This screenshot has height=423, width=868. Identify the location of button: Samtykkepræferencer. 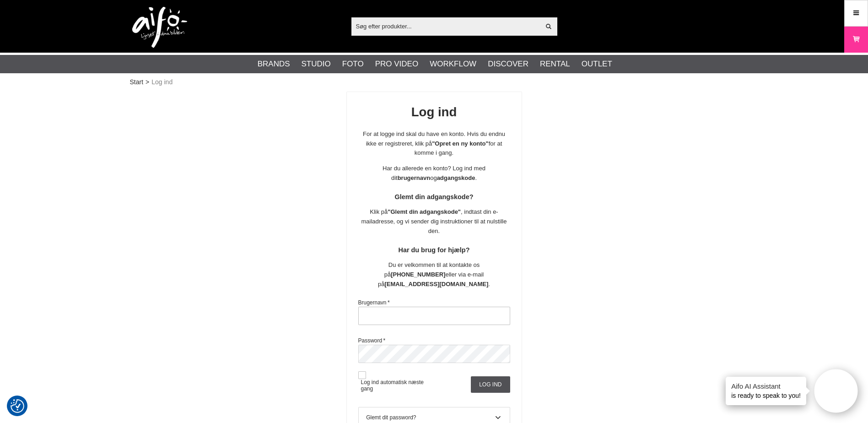
(17, 406).